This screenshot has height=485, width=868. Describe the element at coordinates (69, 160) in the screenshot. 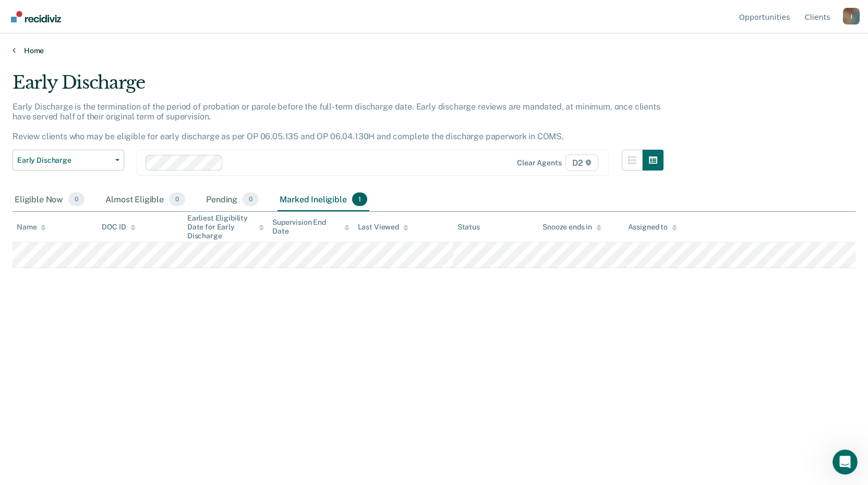

I see `button: Early Discharge` at that location.